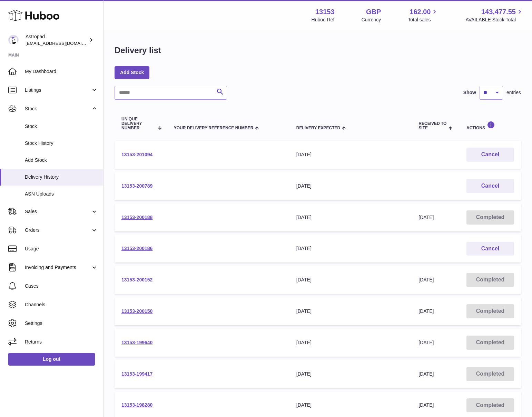 This screenshot has height=417, width=532. I want to click on a: Log out, so click(52, 359).